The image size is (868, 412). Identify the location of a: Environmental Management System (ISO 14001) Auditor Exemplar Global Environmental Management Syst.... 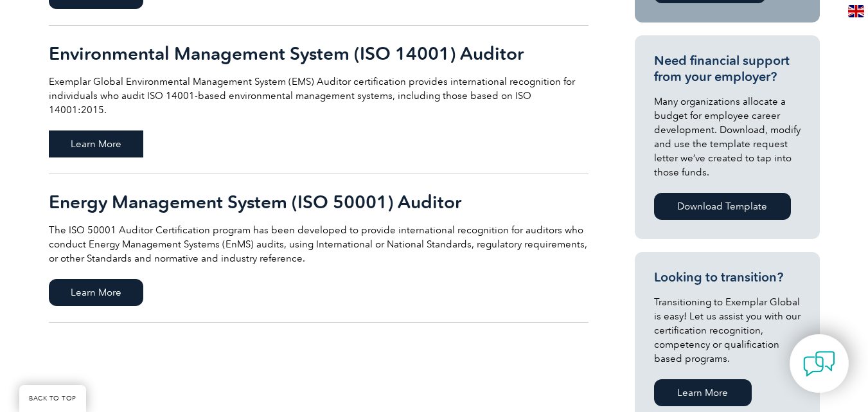
(318, 100).